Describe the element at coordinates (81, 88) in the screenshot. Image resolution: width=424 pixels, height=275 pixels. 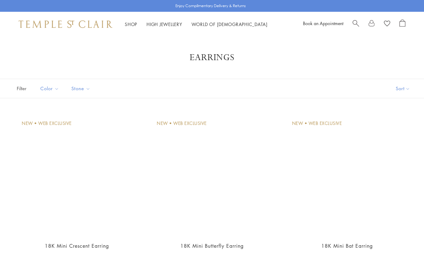
I see `button: Stone` at that location.